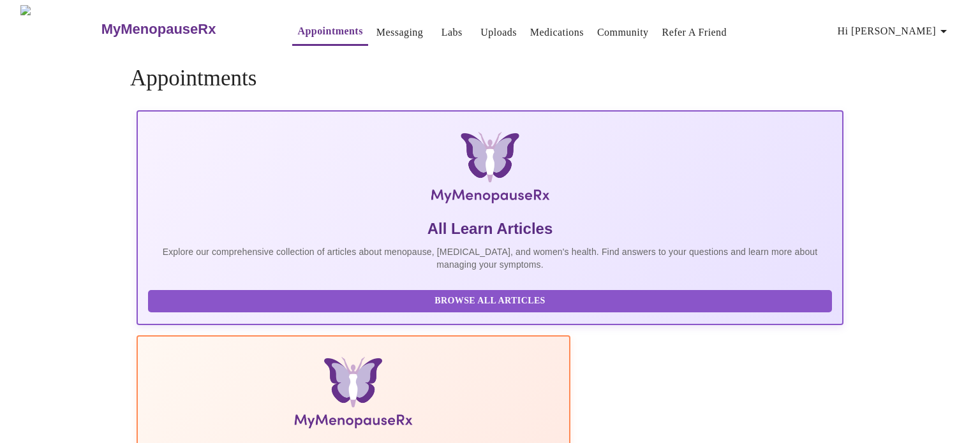  I want to click on button: Uploads, so click(498, 32).